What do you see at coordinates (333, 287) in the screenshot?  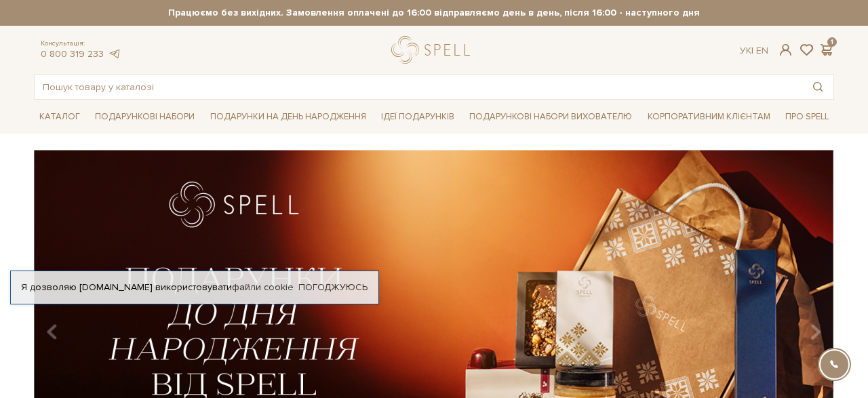 I see `a: Погоджуюсь` at bounding box center [333, 287].